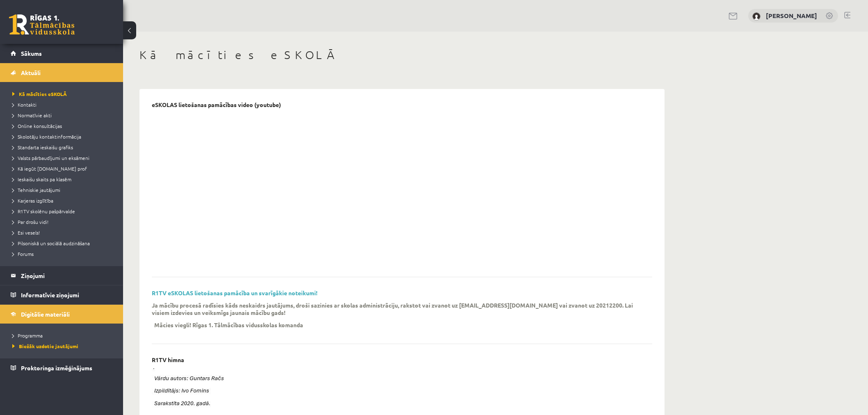  I want to click on a: Biežāk uzdotie jautājumi, so click(64, 346).